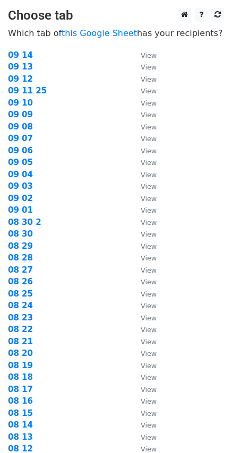 This screenshot has width=232, height=453. What do you see at coordinates (20, 305) in the screenshot?
I see `strong: 08 24` at bounding box center [20, 305].